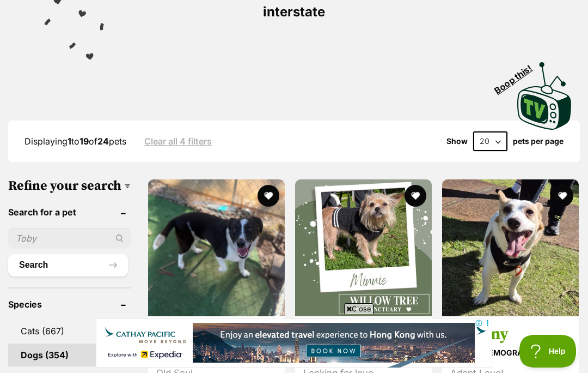 The height and width of the screenshot is (373, 588). What do you see at coordinates (84, 141) in the screenshot?
I see `strong: 19` at bounding box center [84, 141].